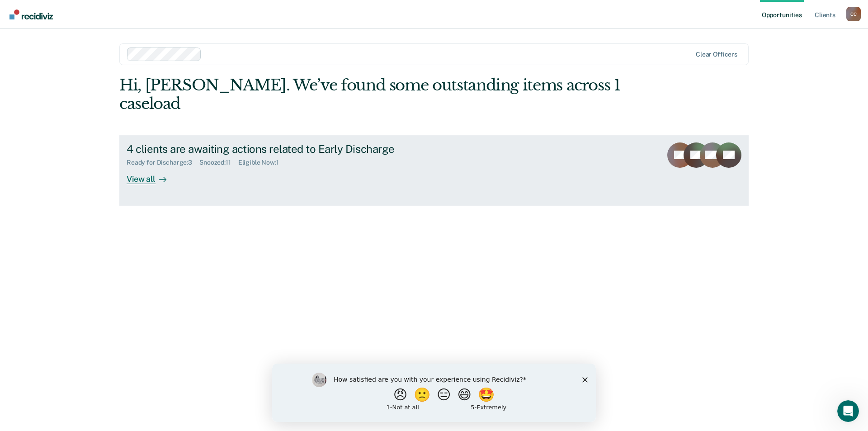 The height and width of the screenshot is (431, 868). Describe the element at coordinates (104, 44) in the screenshot. I see `div: 1 - Not at all` at that location.